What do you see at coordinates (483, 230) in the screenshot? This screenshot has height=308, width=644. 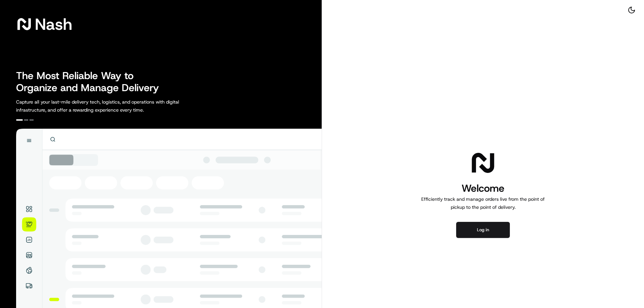 I see `button: Log in` at bounding box center [483, 230].